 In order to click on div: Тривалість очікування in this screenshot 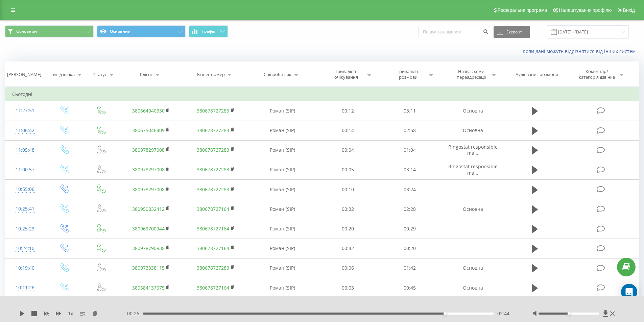, I will do `click(346, 74)`.